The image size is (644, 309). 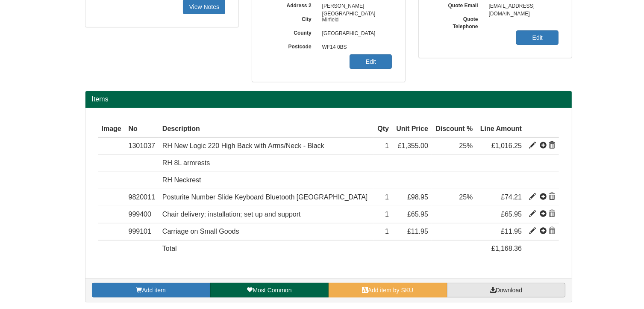 I want to click on label: Postcode, so click(x=292, y=46).